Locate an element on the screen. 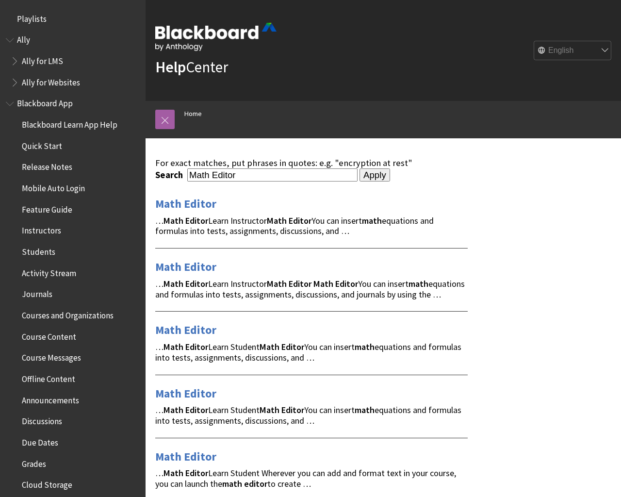  span: Blackboard Learn App Help is located at coordinates (69, 123).